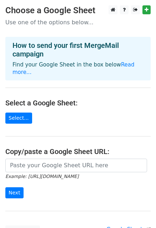 The width and height of the screenshot is (156, 228). What do you see at coordinates (76, 166) in the screenshot?
I see `input: Paste your Google Sheet URL here` at bounding box center [76, 166].